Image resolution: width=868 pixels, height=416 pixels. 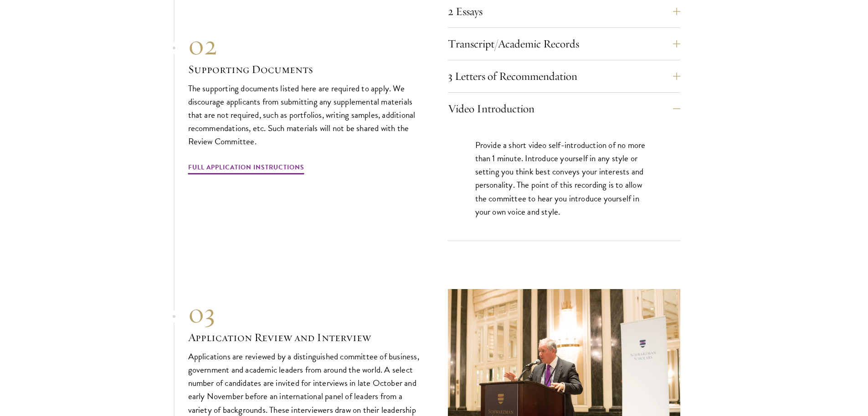 What do you see at coordinates (564, 44) in the screenshot?
I see `button: Transcript/Academic Records` at bounding box center [564, 44].